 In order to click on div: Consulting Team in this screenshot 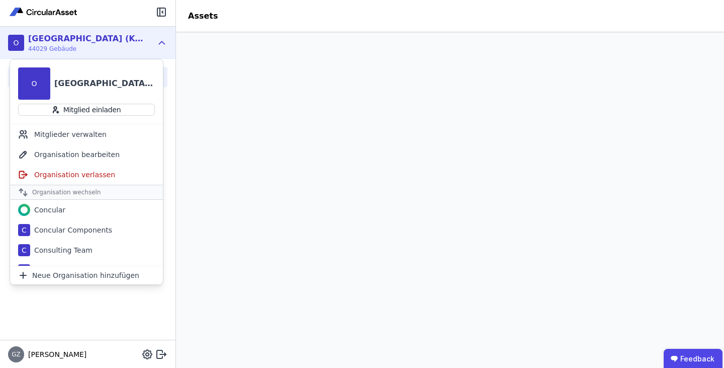, I will do `click(61, 250)`.